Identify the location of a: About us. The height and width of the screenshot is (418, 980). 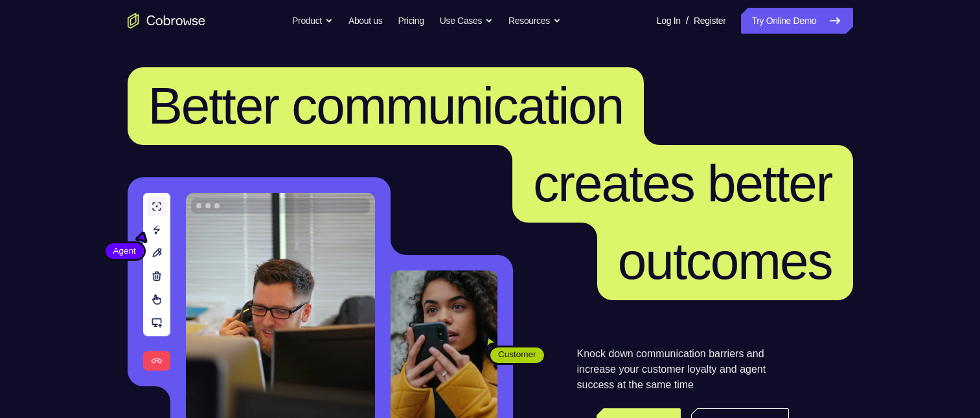
(365, 21).